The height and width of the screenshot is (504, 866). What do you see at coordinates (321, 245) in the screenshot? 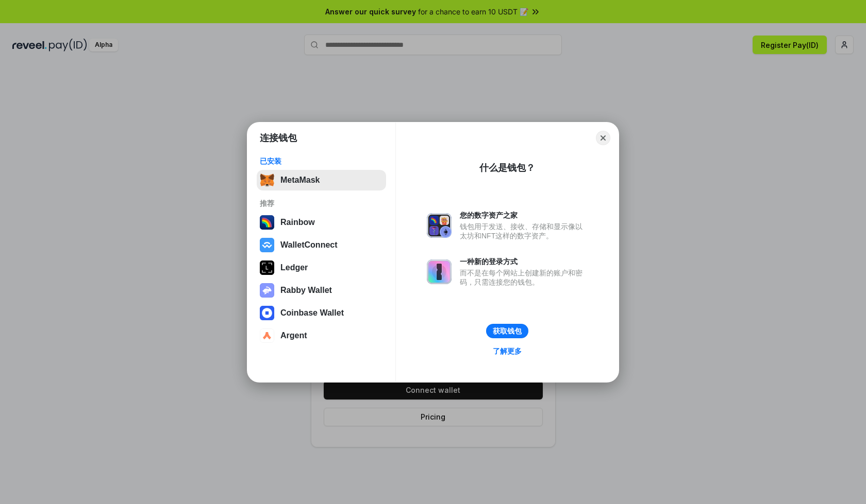
I see `button: WalletConnect` at bounding box center [321, 245].